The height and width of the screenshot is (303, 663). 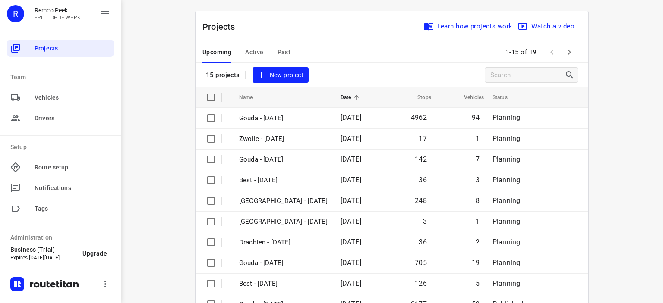 I want to click on p: Remco Peek, so click(x=57, y=10).